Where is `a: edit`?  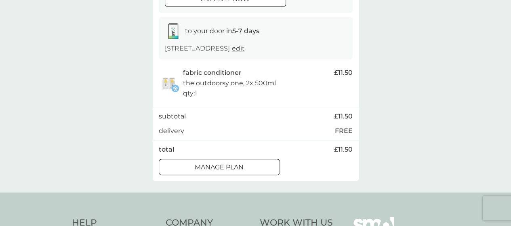 a: edit is located at coordinates (238, 48).